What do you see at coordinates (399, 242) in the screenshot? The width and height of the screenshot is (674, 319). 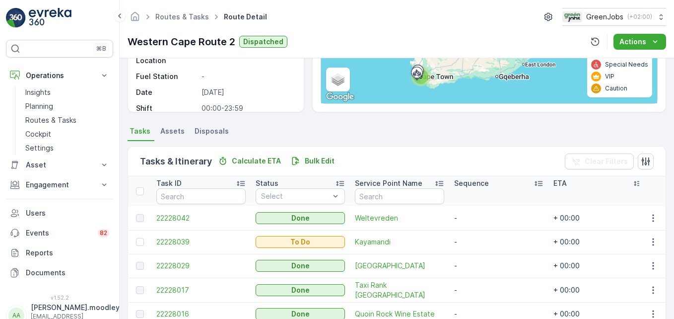 I see `span: Kayamandi` at bounding box center [399, 242].